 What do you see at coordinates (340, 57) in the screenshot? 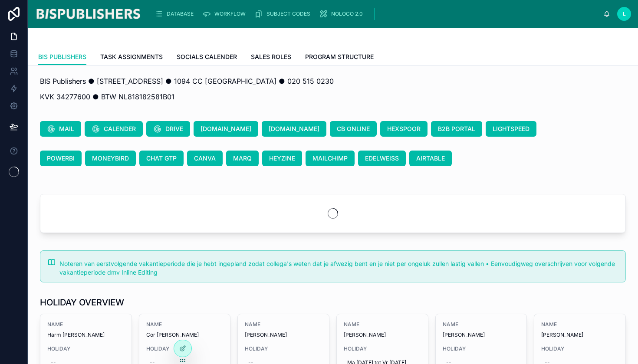
I see `span: PROGRAM STRUCTURE` at bounding box center [340, 57].